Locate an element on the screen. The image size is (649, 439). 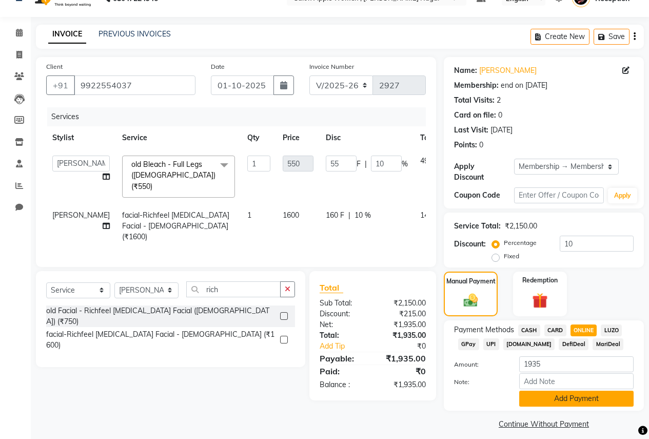
span: UPI is located at coordinates (491, 344).